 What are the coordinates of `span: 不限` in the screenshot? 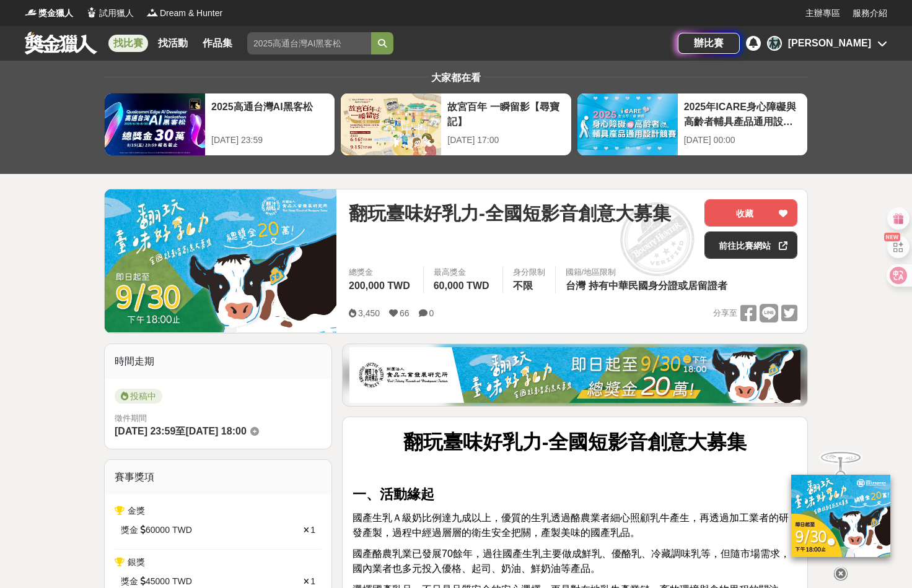 It's located at (523, 286).